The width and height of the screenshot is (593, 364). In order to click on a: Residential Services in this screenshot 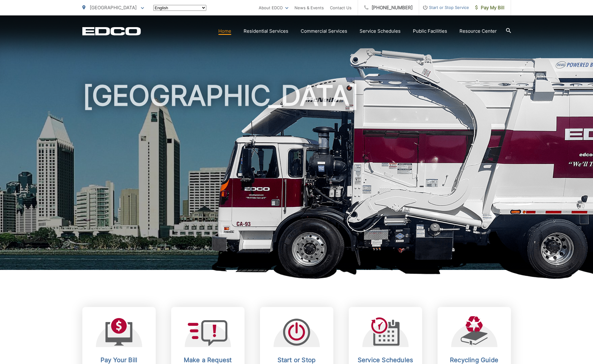, I will do `click(266, 31)`.